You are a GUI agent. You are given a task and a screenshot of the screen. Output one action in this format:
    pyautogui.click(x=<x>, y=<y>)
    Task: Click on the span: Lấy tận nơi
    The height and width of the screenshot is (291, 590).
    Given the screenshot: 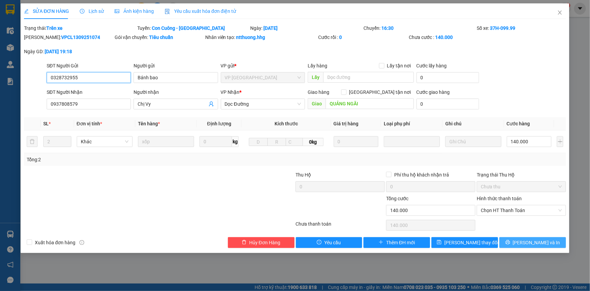 What is the action you would take?
    pyautogui.click(x=399, y=66)
    